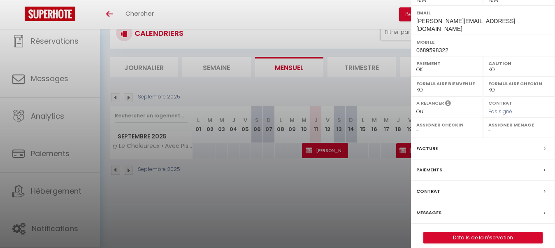 This screenshot has width=555, height=248. Describe the element at coordinates (447, 125) in the screenshot. I see `label: Assigner Checkin` at that location.